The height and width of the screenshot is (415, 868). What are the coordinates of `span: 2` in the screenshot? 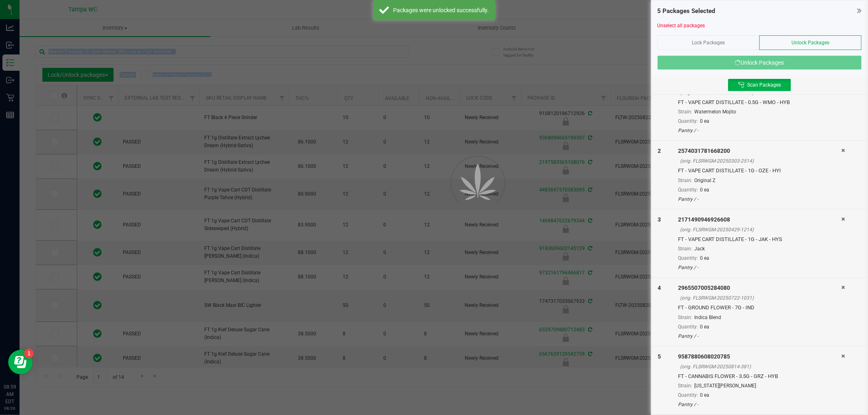 It's located at (659, 151).